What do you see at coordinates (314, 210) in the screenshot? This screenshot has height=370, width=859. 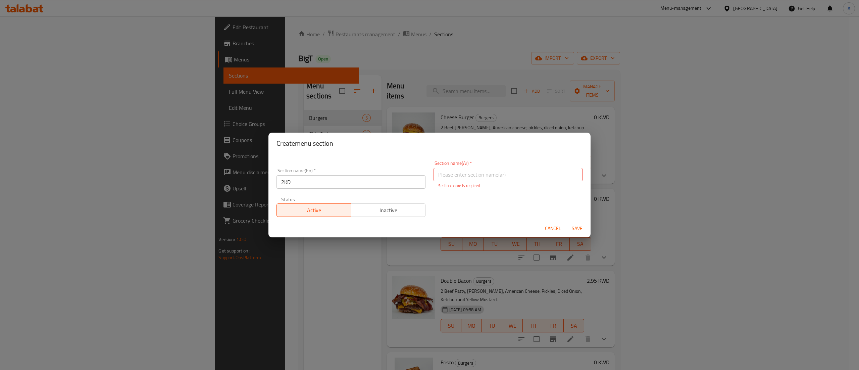 I see `button: Active` at bounding box center [314, 210].